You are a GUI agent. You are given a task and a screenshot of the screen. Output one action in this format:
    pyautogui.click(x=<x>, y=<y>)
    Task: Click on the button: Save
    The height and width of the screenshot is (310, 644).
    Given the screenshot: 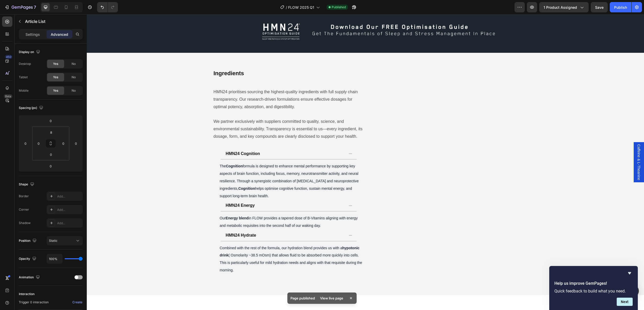 What is the action you would take?
    pyautogui.click(x=599, y=7)
    